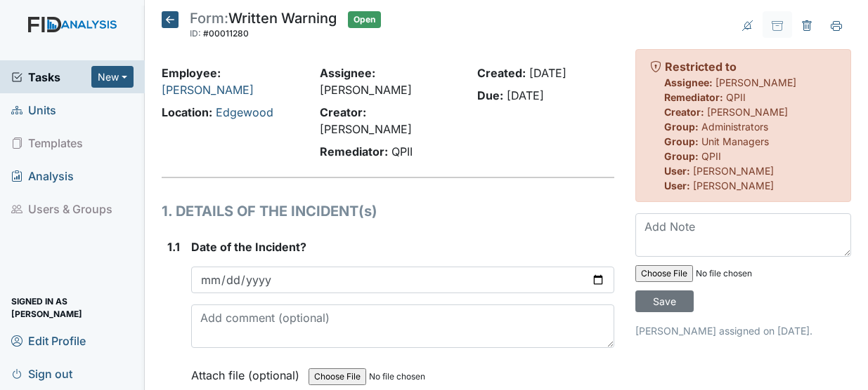  What do you see at coordinates (388, 211) in the screenshot?
I see `h1: 1. DETAILS OF THE INCIDENT(s)` at bounding box center [388, 211].